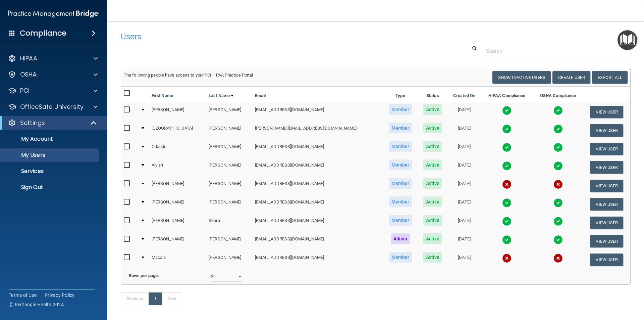  What do you see at coordinates (464, 96) in the screenshot?
I see `a: Created On` at bounding box center [464, 96].